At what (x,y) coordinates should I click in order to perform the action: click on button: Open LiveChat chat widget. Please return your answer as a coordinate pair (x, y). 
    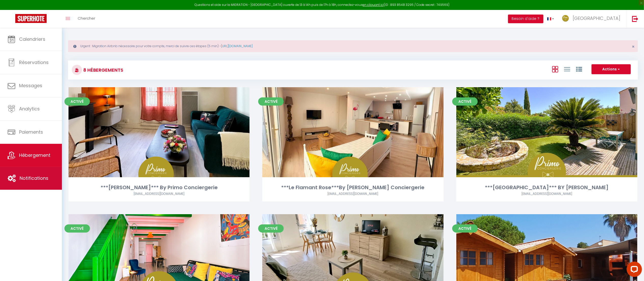
    Looking at the image, I should click on (12, 10).